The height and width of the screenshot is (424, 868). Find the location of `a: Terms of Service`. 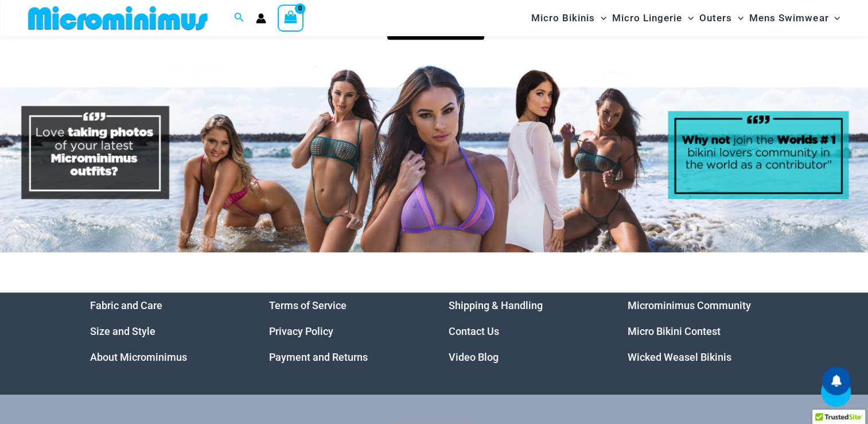

a: Terms of Service is located at coordinates (308, 305).